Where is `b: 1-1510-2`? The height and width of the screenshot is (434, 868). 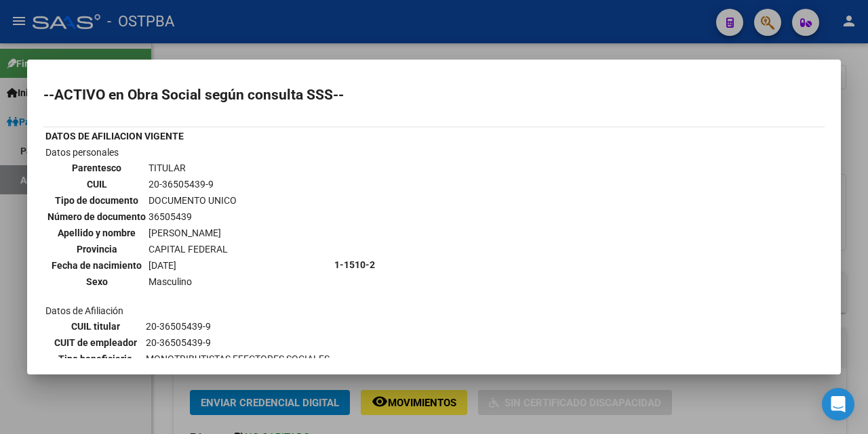
b: 1-1510-2 is located at coordinates (355, 265).